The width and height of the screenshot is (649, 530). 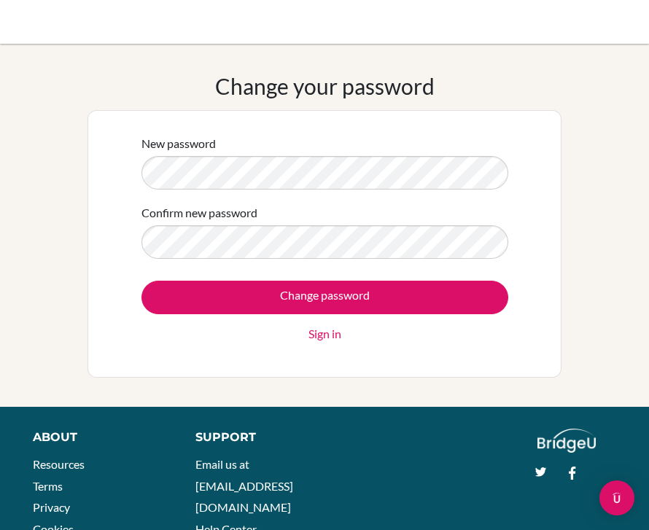 I want to click on img: logo_white@2x-f4f0deed5e89b7ecb1c2cc34c3e3d731f90f0f143d5ea2071677605dd97b5244.png, so click(x=566, y=440).